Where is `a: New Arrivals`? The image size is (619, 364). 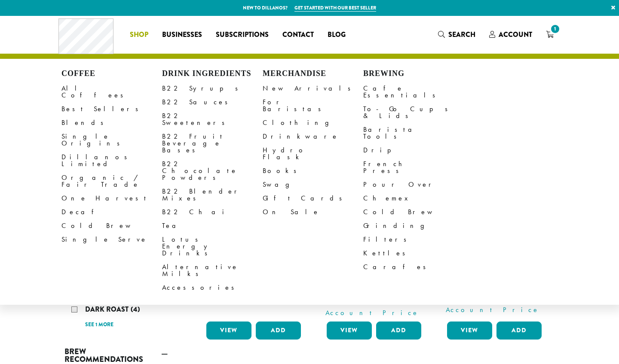
a: New Arrivals is located at coordinates (313, 89).